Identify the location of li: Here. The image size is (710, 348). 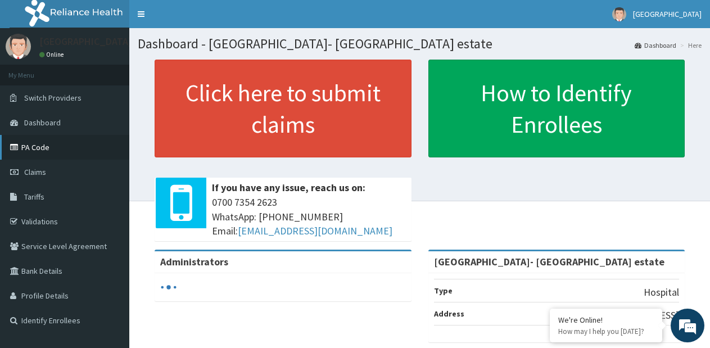
(689, 45).